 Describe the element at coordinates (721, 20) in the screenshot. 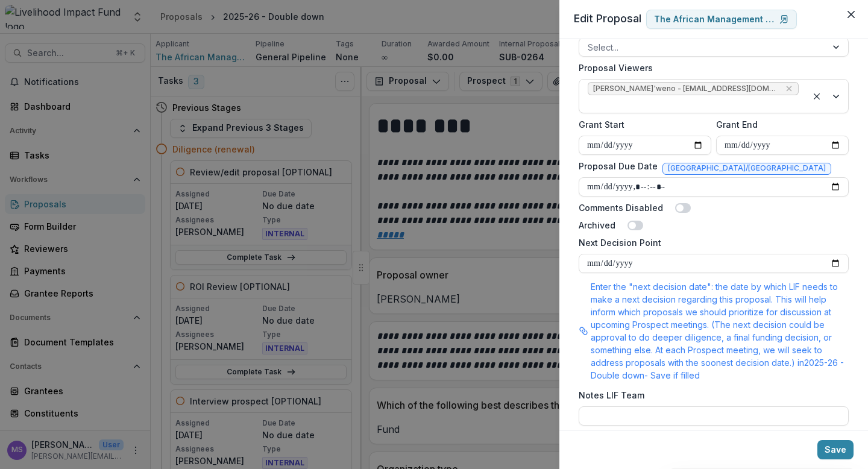

I see `a: The African Management Institute (AMI)` at that location.